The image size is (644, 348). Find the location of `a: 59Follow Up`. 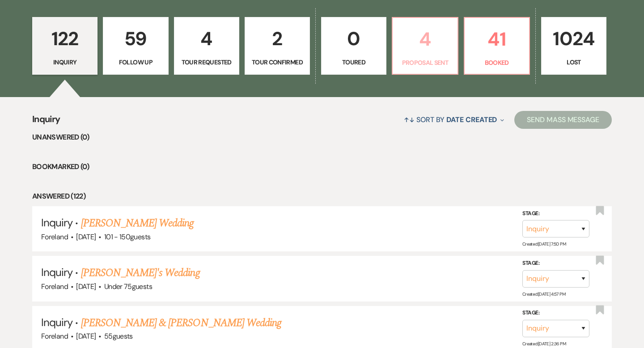

a: 59Follow Up is located at coordinates (136, 46).